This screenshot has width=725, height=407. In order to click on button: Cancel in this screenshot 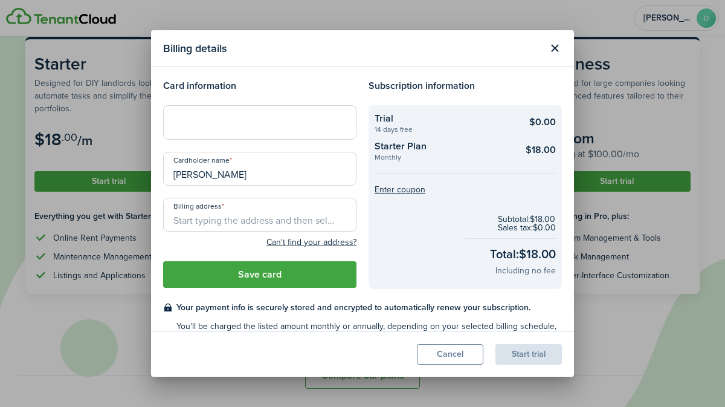, I will do `click(450, 354)`.